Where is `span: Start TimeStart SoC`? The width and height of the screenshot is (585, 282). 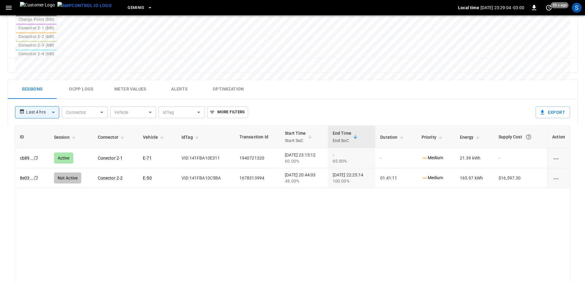 span: Start TimeStart SoC is located at coordinates (299, 137).